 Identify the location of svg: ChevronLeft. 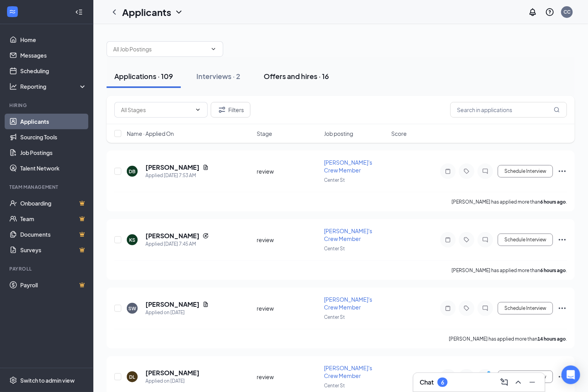
(114, 12).